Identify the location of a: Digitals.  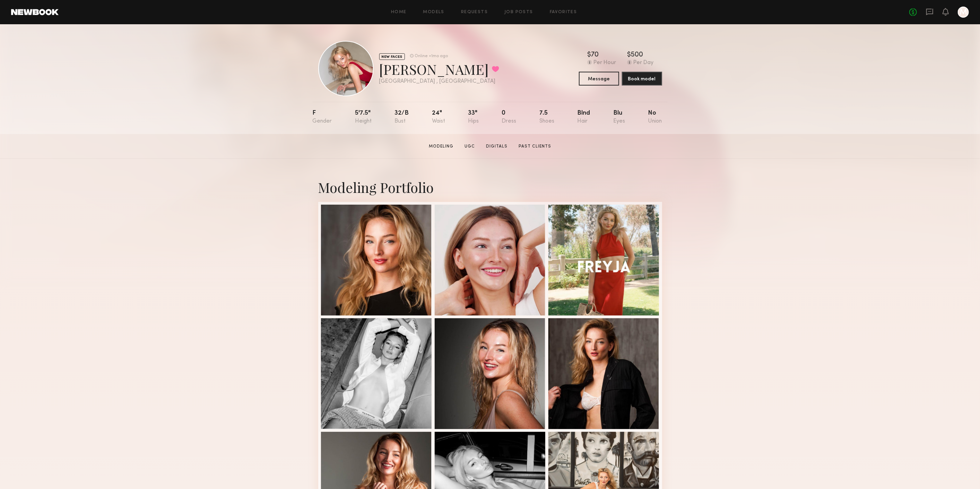
(497, 147).